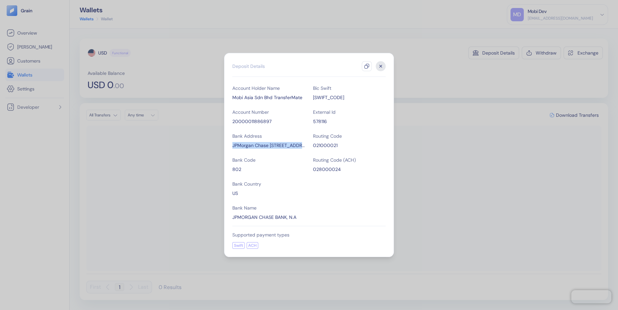 The image size is (618, 310). What do you see at coordinates (269, 184) in the screenshot?
I see `div: Bank Country` at bounding box center [269, 184].